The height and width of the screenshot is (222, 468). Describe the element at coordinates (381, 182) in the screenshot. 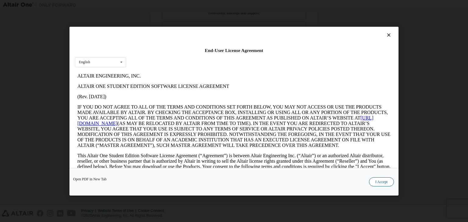

I see `button: I Accept` at that location.